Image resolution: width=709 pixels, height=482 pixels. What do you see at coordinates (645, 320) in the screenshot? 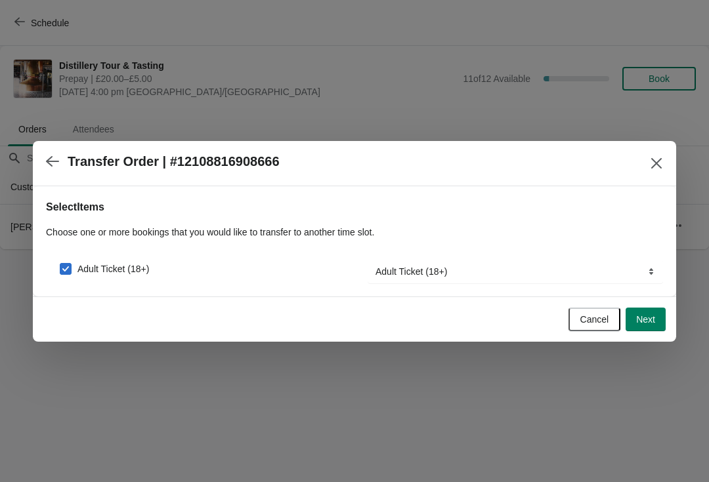
I see `span: Next` at bounding box center [645, 320].